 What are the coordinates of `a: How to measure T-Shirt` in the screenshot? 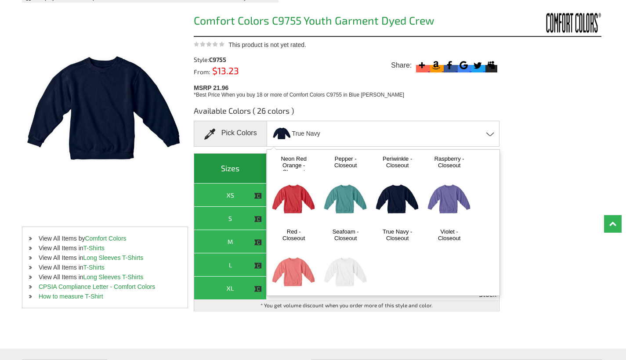 It's located at (71, 297).